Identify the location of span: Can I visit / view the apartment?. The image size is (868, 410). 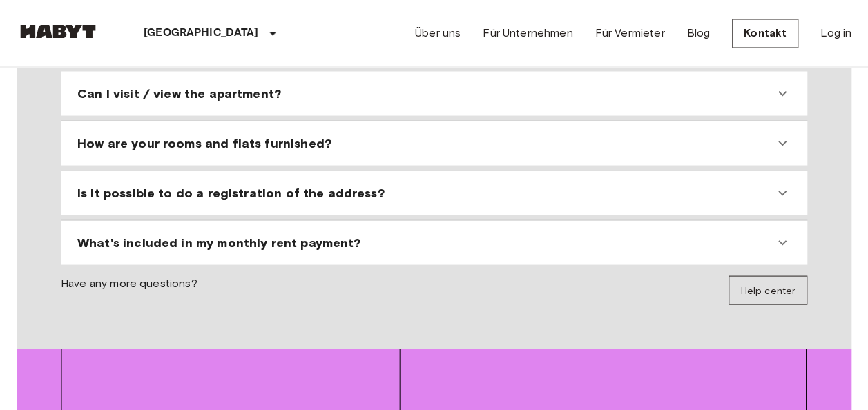
(179, 93).